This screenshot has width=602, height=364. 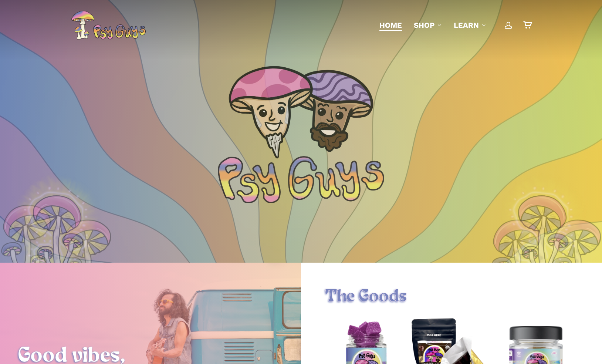 What do you see at coordinates (451, 297) in the screenshot?
I see `h1: The Goods` at bounding box center [451, 297].